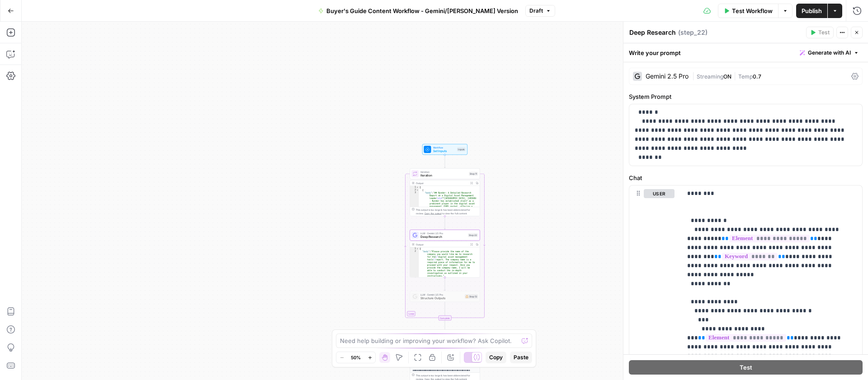 The image size is (868, 380). What do you see at coordinates (445, 192) in the screenshot?
I see `div: LoopIterationIterationStep 11Output[ { "body":"## Bynder: A Detailed Research Report on a Digital...` at bounding box center [445, 192].